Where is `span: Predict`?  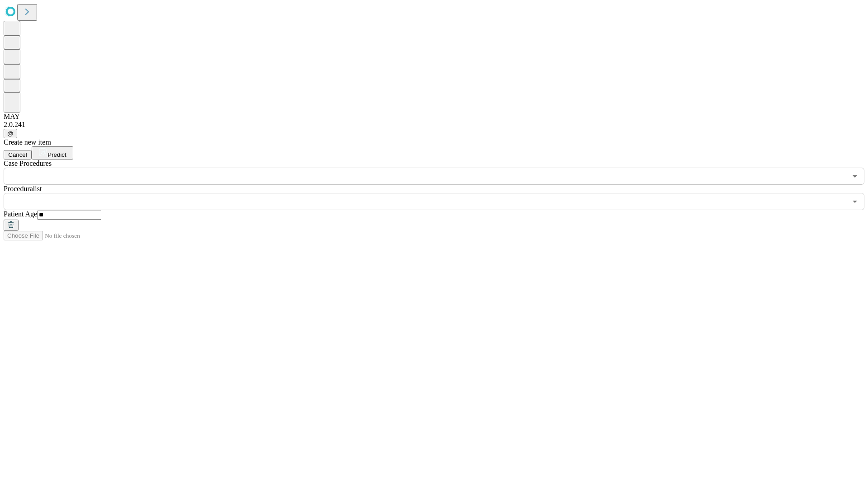
span: Predict is located at coordinates (56, 155).